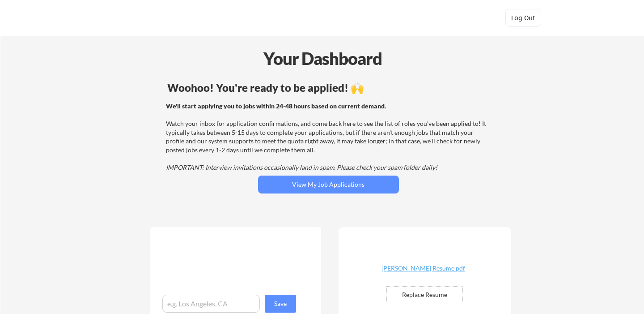 This screenshot has height=314, width=644. What do you see at coordinates (281, 304) in the screenshot?
I see `button: Save` at bounding box center [281, 304].